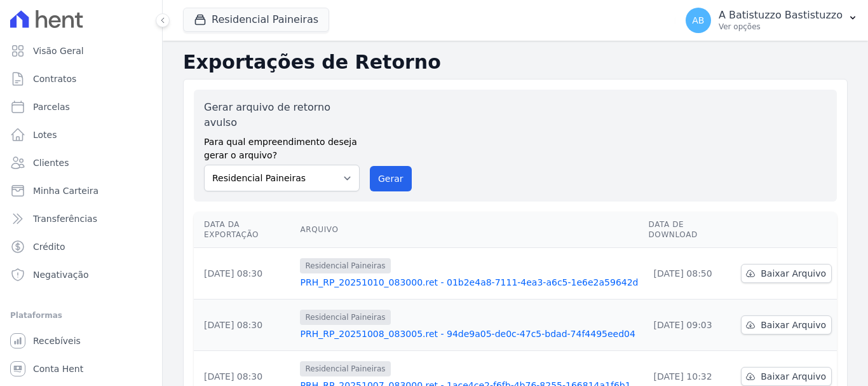 The width and height of the screenshot is (868, 386). I want to click on span: Clientes, so click(51, 162).